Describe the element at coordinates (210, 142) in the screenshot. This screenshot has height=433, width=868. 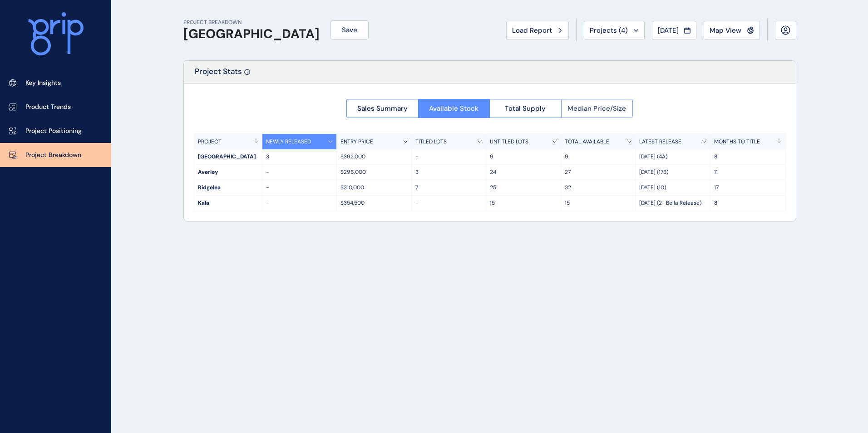
I see `p: PROJECT` at that location.